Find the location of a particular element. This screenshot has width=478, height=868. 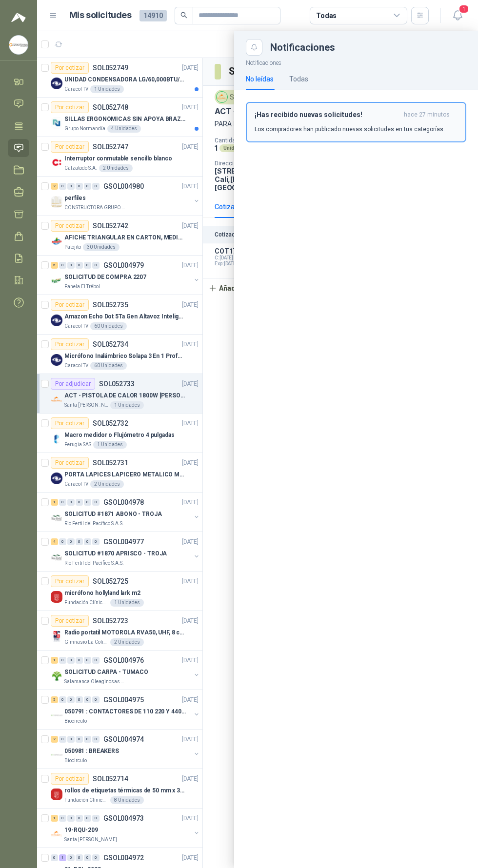

span: search is located at coordinates (184, 15).